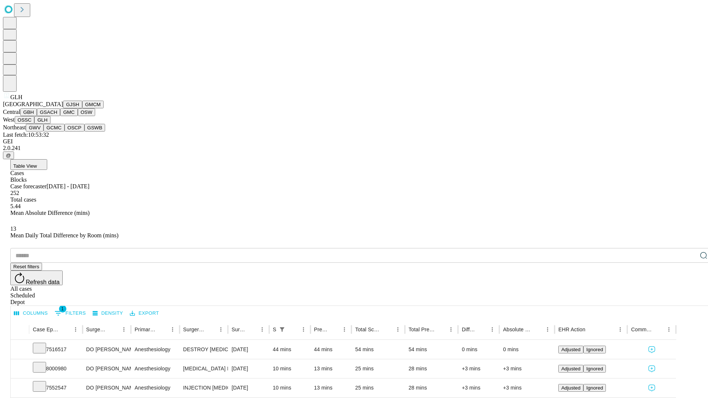  I want to click on div: GEI, so click(354, 142).